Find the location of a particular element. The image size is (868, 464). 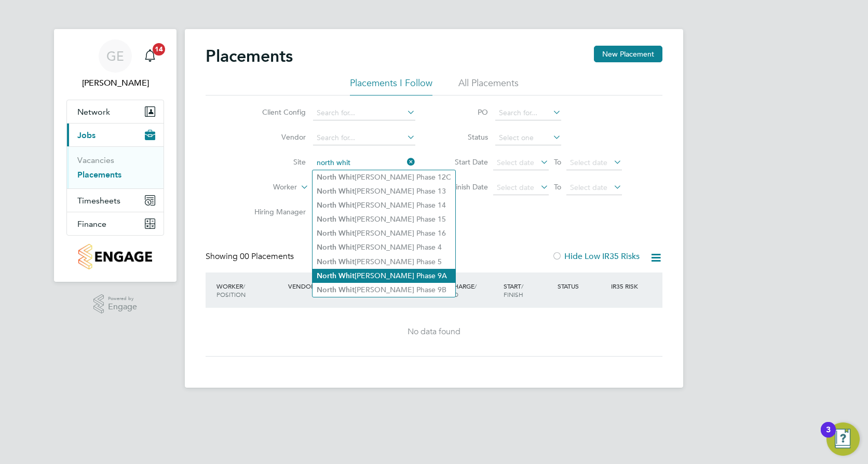

span: Timesheets is located at coordinates (99, 200).